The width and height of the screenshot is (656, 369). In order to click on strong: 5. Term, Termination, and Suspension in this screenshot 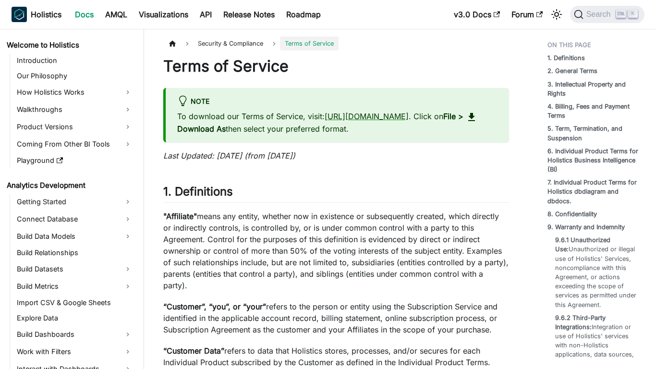, I will do `click(584, 133)`.